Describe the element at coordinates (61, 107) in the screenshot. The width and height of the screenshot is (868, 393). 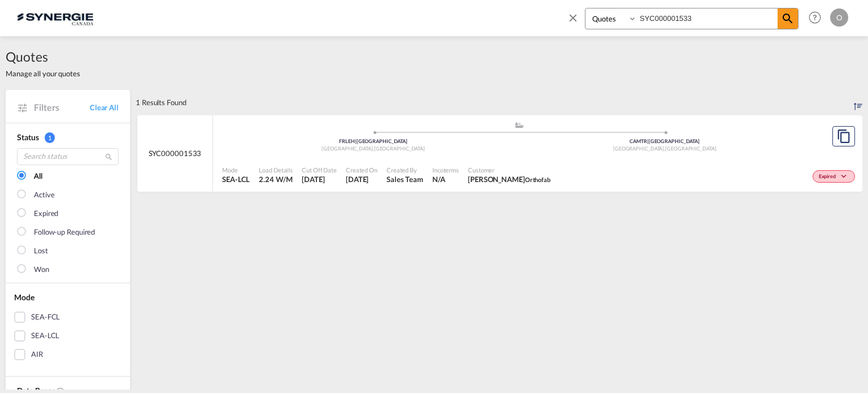
I see `span: Filters` at that location.